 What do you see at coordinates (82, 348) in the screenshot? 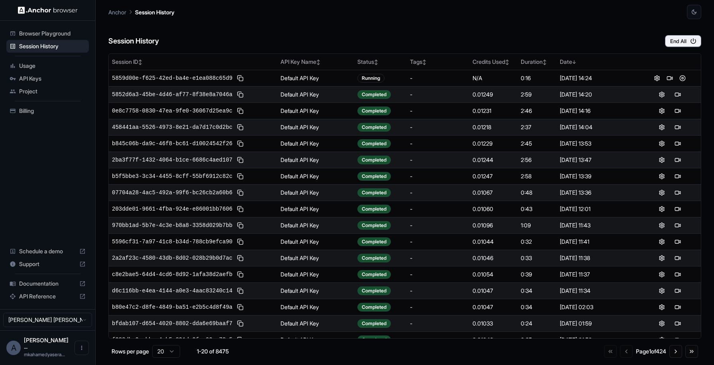
I see `button: Open menu` at bounding box center [82, 348].